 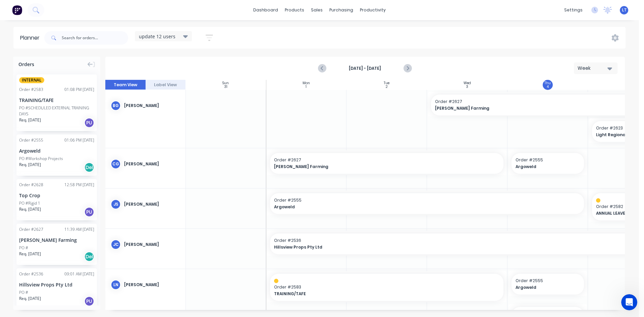 I want to click on input: Search for orders..., so click(x=95, y=38).